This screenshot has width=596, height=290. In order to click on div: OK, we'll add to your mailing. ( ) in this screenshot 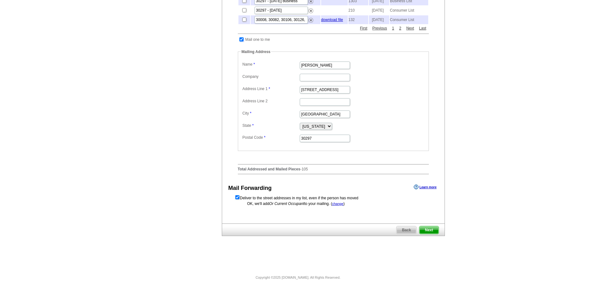, I will do `click(333, 204)`.